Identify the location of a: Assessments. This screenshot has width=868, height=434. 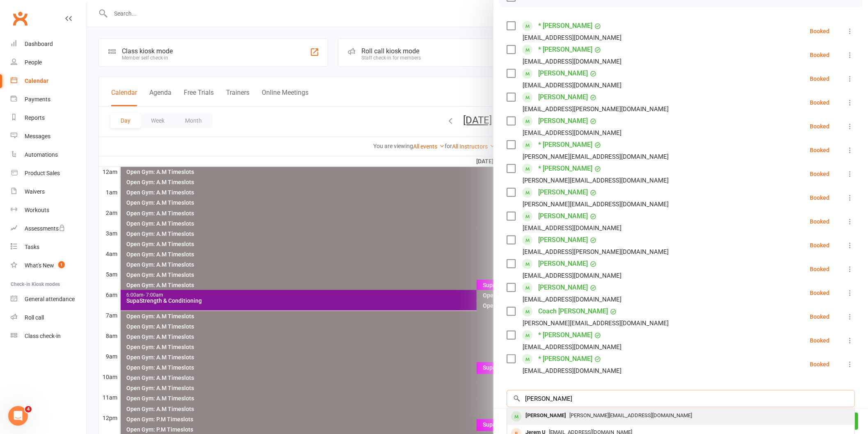
(49, 229).